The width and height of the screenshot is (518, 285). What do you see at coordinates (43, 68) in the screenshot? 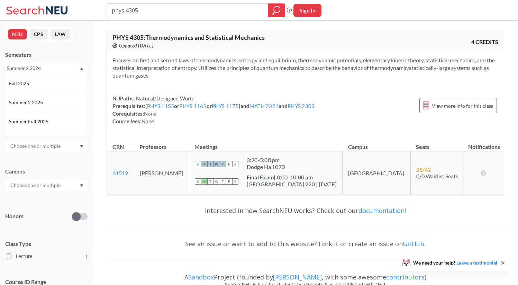
I see `div: Summer 2 2024` at bounding box center [43, 68].